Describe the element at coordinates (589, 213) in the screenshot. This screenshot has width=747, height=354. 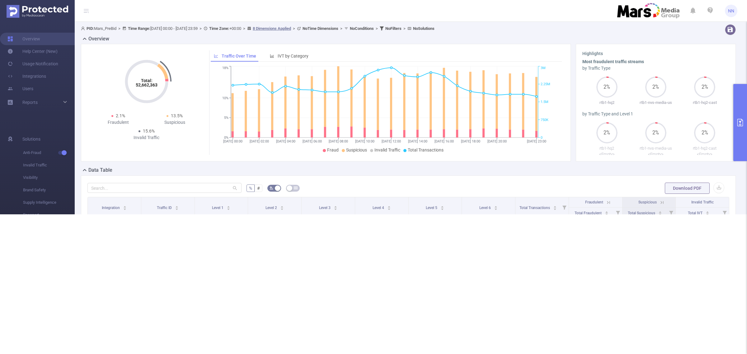
I see `span: Total Fraudulent` at that location.